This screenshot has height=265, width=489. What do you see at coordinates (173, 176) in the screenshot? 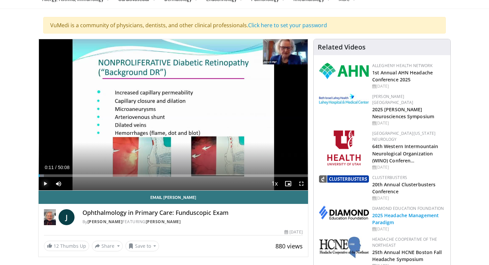
I see `div: Progress Bar` at bounding box center [173, 176].